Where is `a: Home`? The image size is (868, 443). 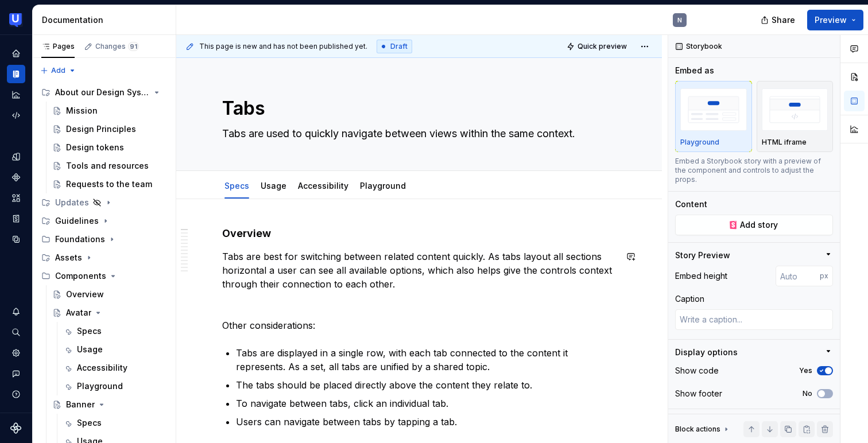
a: Home is located at coordinates (16, 53).